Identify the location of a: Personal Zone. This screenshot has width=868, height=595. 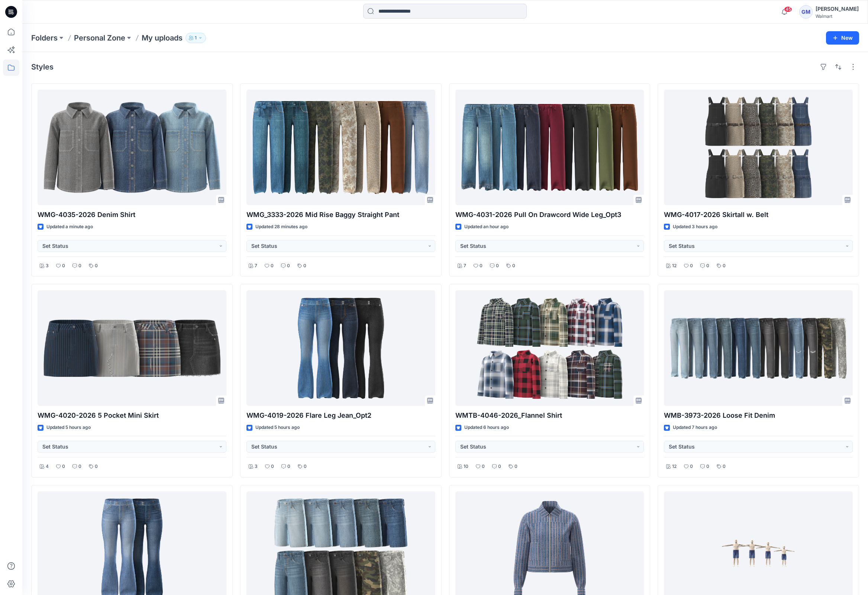
(100, 38).